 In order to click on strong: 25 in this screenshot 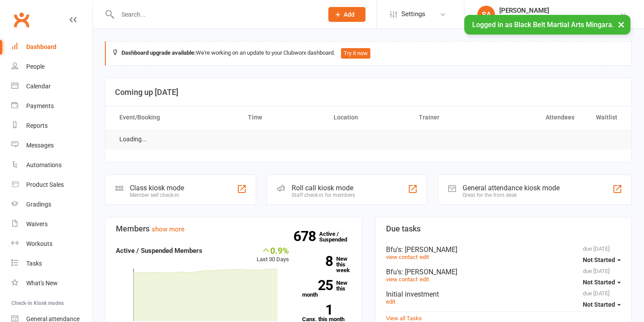, I will do `click(318, 286)`.